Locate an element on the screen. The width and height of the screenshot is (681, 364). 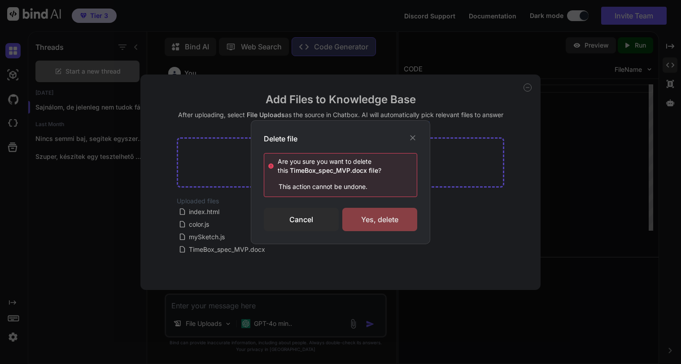
div: Cancel is located at coordinates (301, 219).